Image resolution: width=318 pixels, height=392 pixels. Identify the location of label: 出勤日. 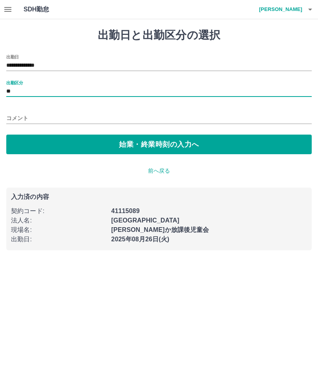
(13, 57).